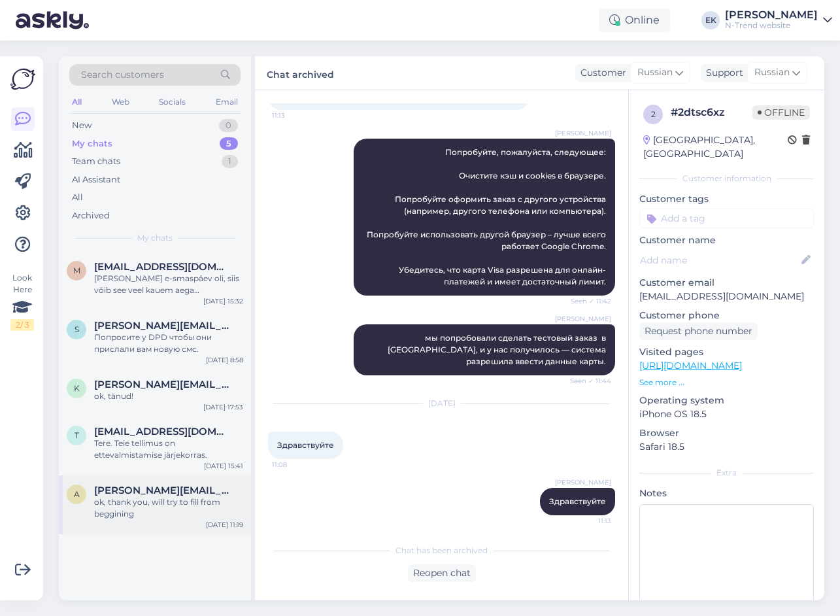 The height and width of the screenshot is (616, 840). I want to click on p: Operating system, so click(727, 400).